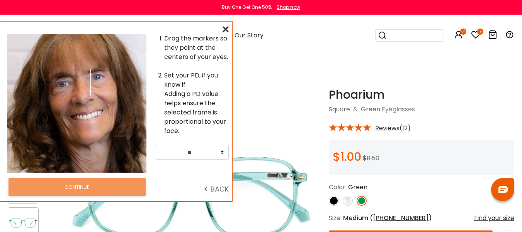 The width and height of the screenshot is (522, 232). What do you see at coordinates (249, 35) in the screenshot?
I see `span: Our Story` at bounding box center [249, 35].